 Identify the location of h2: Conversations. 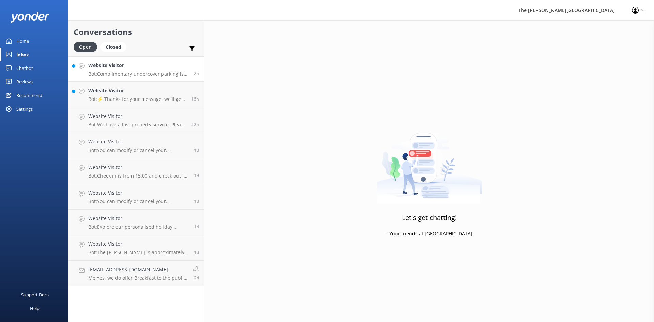
(136, 32).